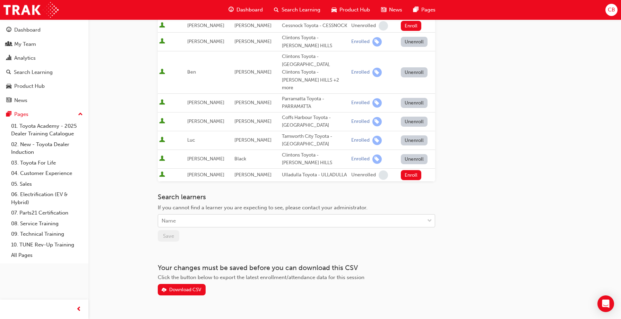  Describe the element at coordinates (25, 44) in the screenshot. I see `div: My Team` at that location.